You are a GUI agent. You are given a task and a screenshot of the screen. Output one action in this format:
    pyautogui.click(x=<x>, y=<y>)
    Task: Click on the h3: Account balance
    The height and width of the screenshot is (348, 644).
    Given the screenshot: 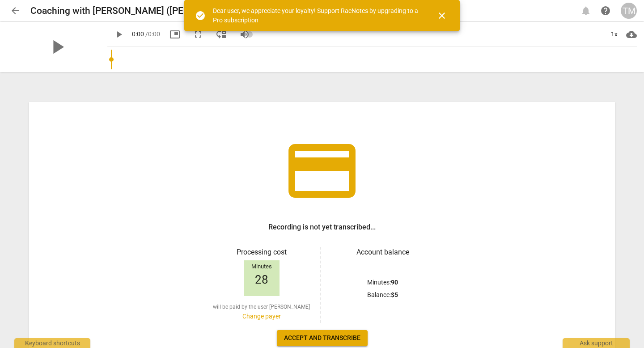 What is the action you would take?
    pyautogui.click(x=383, y=253)
    